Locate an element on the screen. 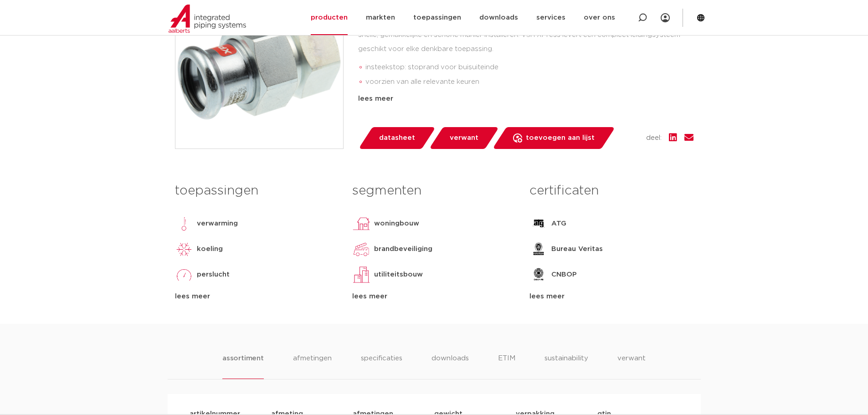  span: datasheet is located at coordinates (396, 138).